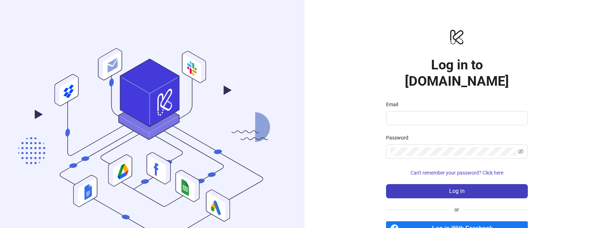 This screenshot has height=228, width=609. I want to click on input: Email, so click(456, 118).